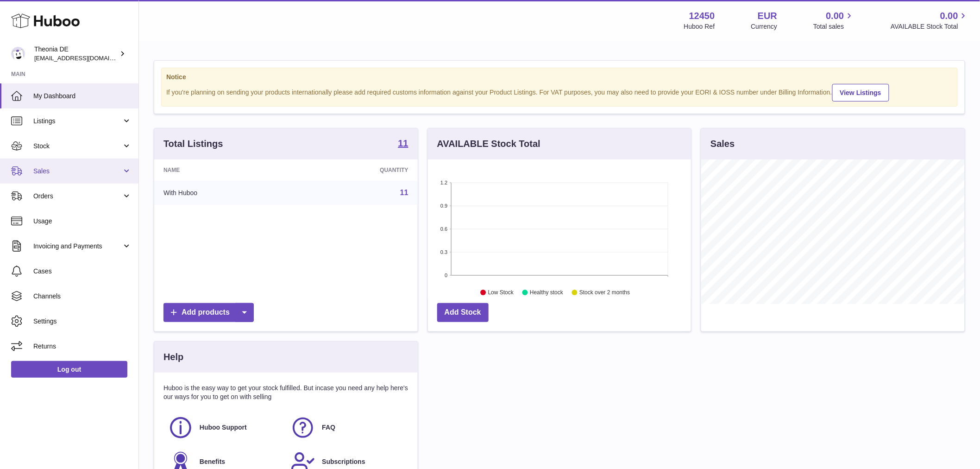  What do you see at coordinates (489, 144) in the screenshot?
I see `h3: AVAILABLE Stock Total` at bounding box center [489, 144].